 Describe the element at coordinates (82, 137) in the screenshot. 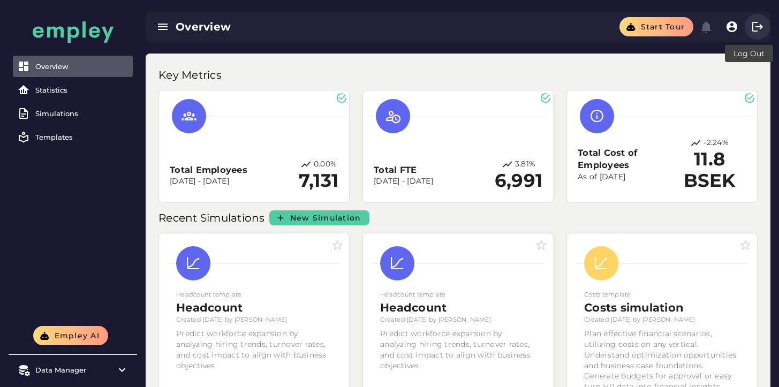

I see `div: Templates` at that location.